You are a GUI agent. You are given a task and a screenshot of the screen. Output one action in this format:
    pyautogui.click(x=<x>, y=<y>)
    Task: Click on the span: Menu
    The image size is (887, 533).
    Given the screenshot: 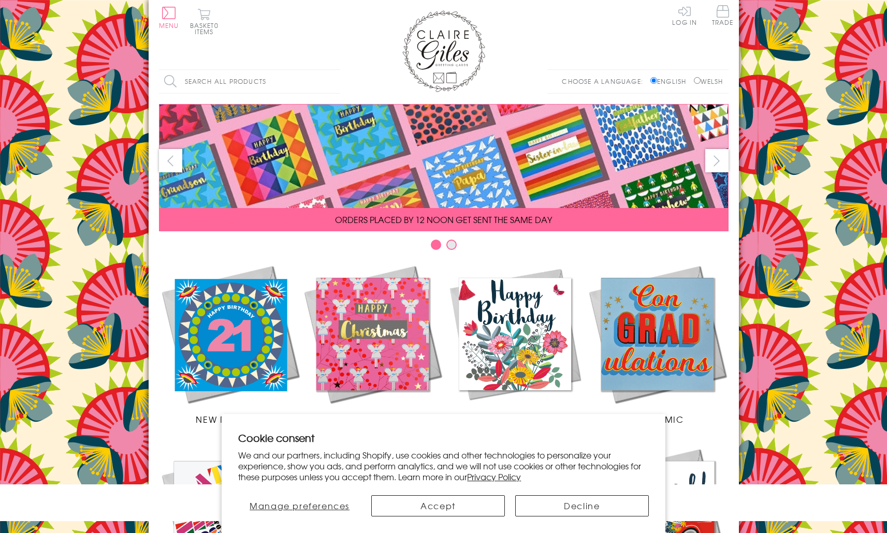 What is the action you would take?
    pyautogui.click(x=169, y=25)
    